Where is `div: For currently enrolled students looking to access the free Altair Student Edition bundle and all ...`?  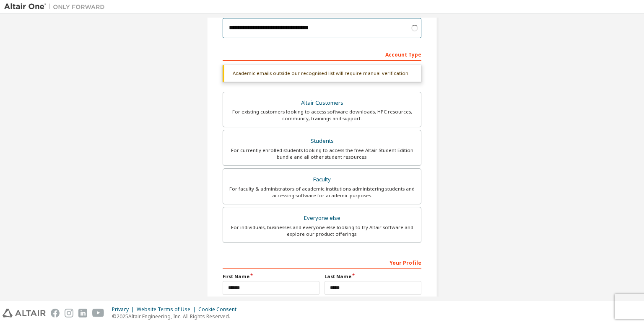
div: For currently enrolled students looking to access the free Altair Student Edition bundle and all ... is located at coordinates (322, 153).